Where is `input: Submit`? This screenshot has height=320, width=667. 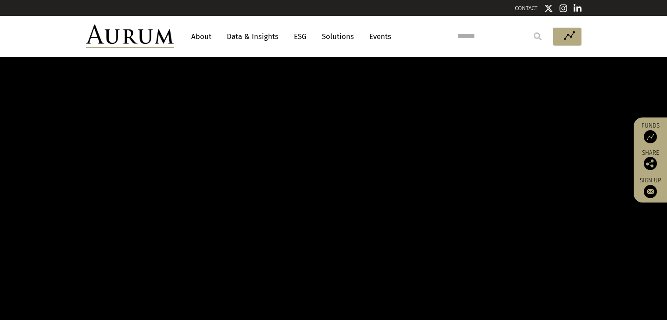 input: Submit is located at coordinates (537, 36).